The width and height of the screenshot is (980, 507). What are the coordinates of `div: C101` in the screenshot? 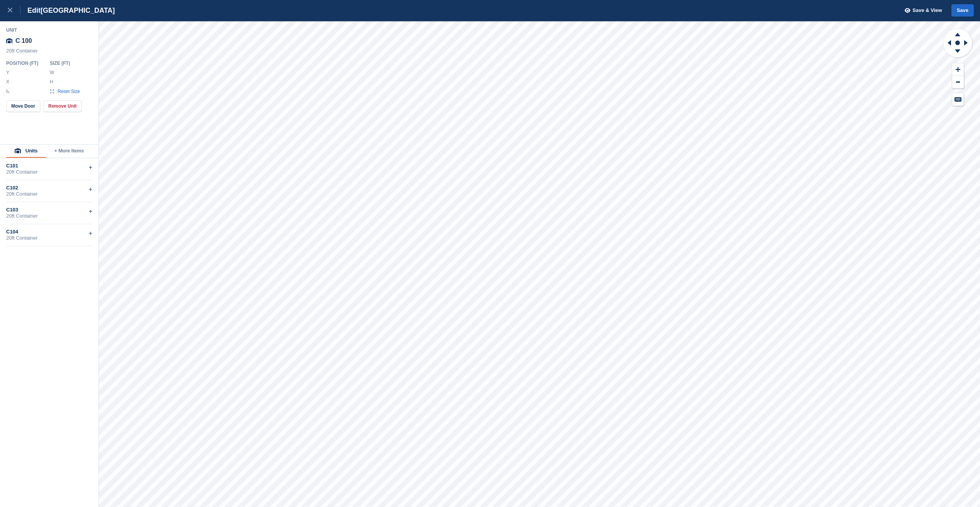 It's located at (49, 166).